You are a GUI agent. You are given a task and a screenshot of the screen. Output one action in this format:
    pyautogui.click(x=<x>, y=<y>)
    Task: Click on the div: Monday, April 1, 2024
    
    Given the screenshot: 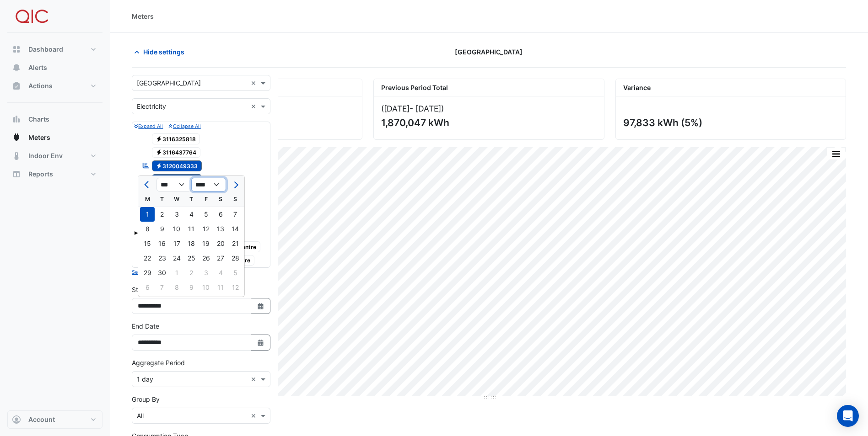 What is the action you would take?
    pyautogui.click(x=147, y=215)
    